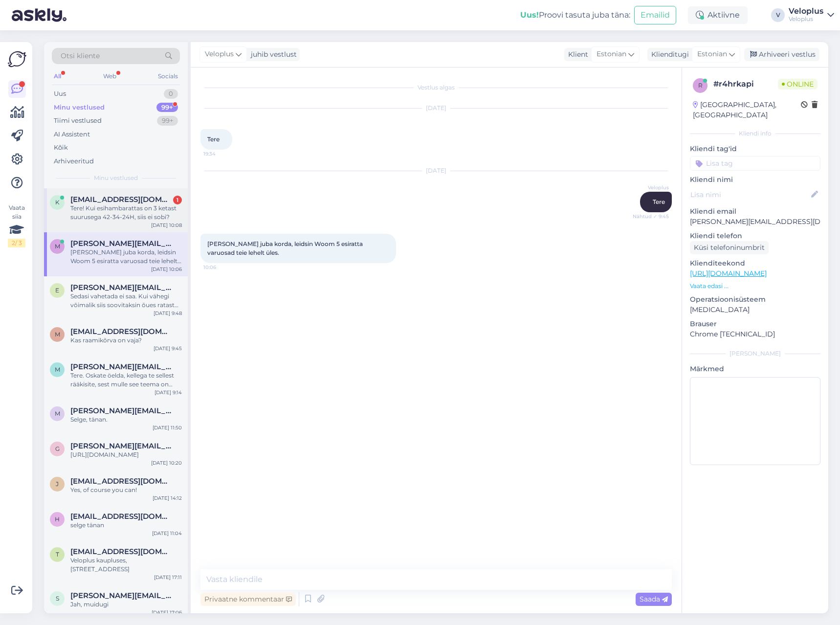 The height and width of the screenshot is (625, 840). I want to click on span: g, so click(57, 448).